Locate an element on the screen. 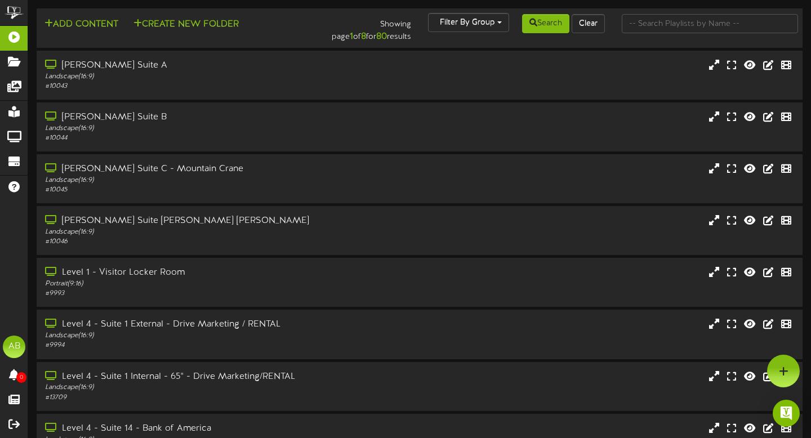 The height and width of the screenshot is (438, 811). button: Filter By Group is located at coordinates (469, 23).